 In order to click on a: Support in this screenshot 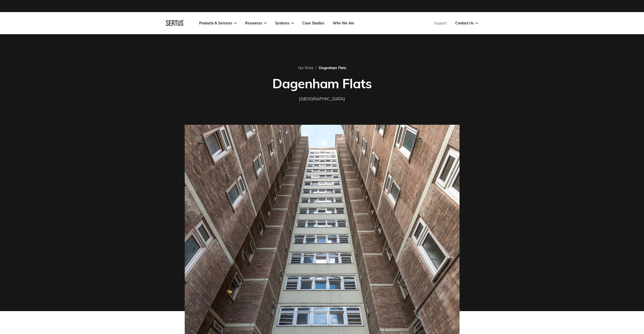, I will do `click(440, 23)`.